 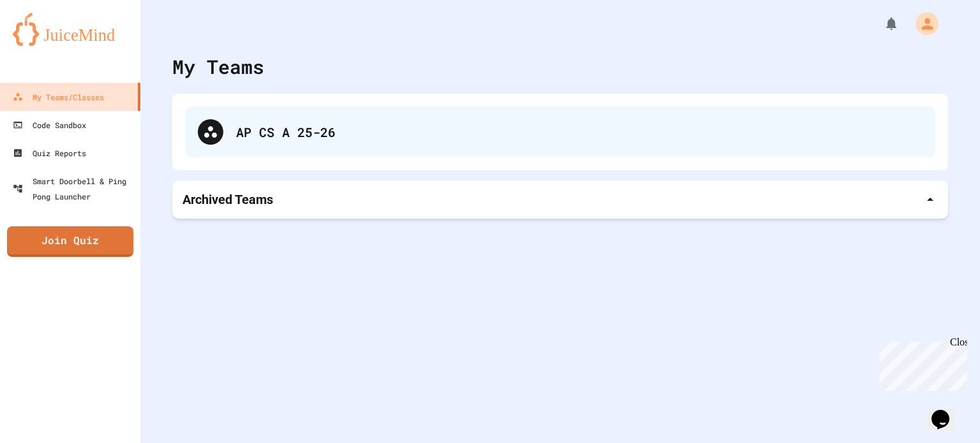 I want to click on div: My Teams/Classes, so click(x=58, y=97).